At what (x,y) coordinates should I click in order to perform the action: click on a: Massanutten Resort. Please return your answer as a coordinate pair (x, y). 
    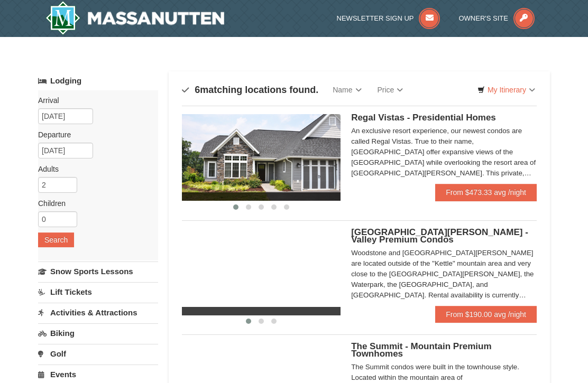
    Looking at the image, I should click on (135, 18).